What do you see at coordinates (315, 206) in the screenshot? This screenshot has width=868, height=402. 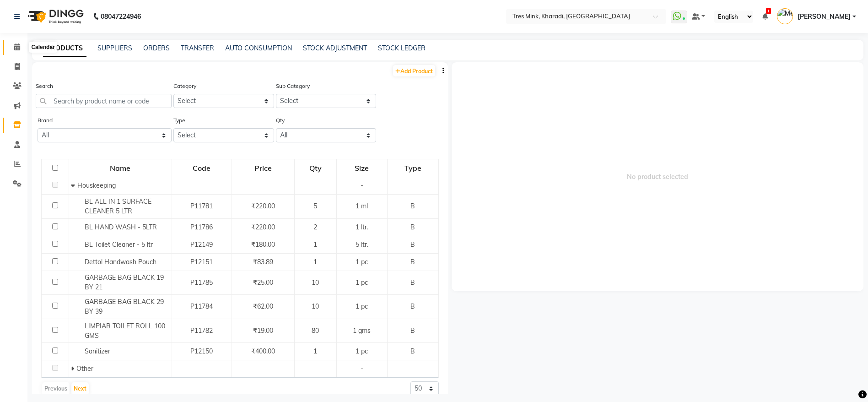 I see `span: 5` at bounding box center [315, 206].